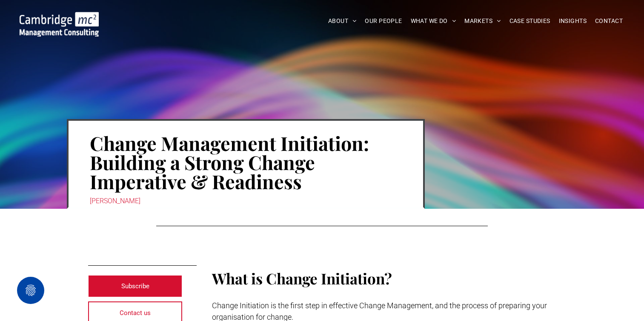 The image size is (644, 321). I want to click on a: WHAT WE DO, so click(433, 21).